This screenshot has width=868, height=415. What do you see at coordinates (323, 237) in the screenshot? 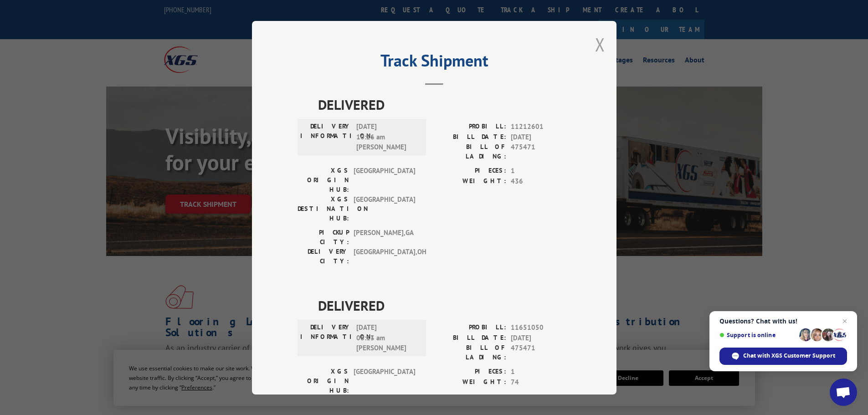
I see `label: PICKUP CITY:` at bounding box center [323, 237].